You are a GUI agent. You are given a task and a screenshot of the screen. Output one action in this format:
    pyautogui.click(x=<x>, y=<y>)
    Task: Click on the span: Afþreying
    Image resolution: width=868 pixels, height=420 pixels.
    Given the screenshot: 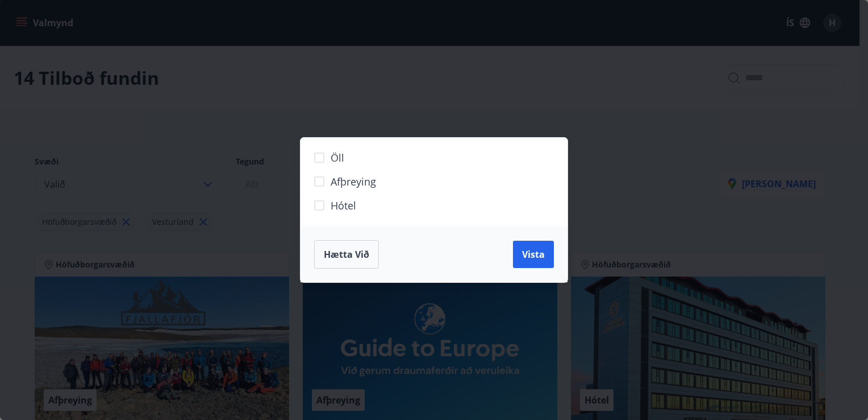 What is the action you would take?
    pyautogui.click(x=353, y=181)
    